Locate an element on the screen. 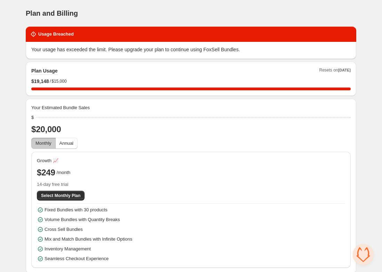 The height and width of the screenshot is (272, 382). div: Open chat is located at coordinates (364, 254).